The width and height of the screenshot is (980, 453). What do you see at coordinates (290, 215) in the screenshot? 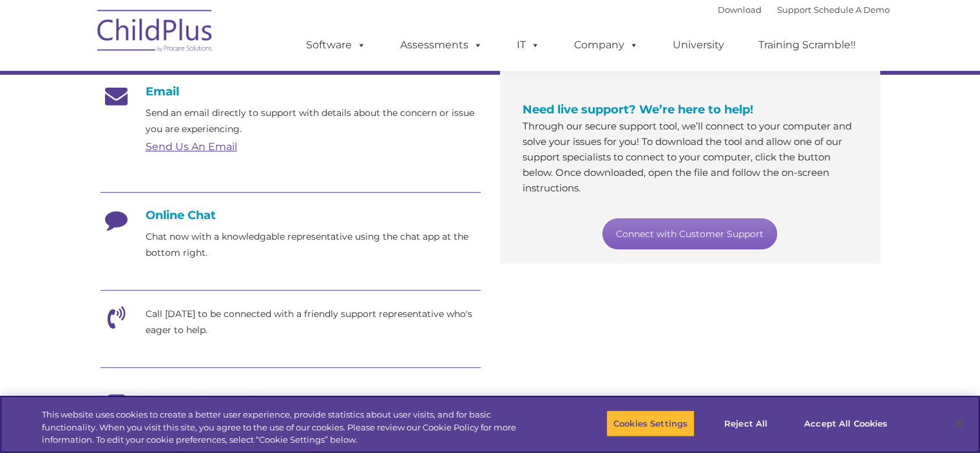
I see `h4: Online Chat` at bounding box center [290, 215].